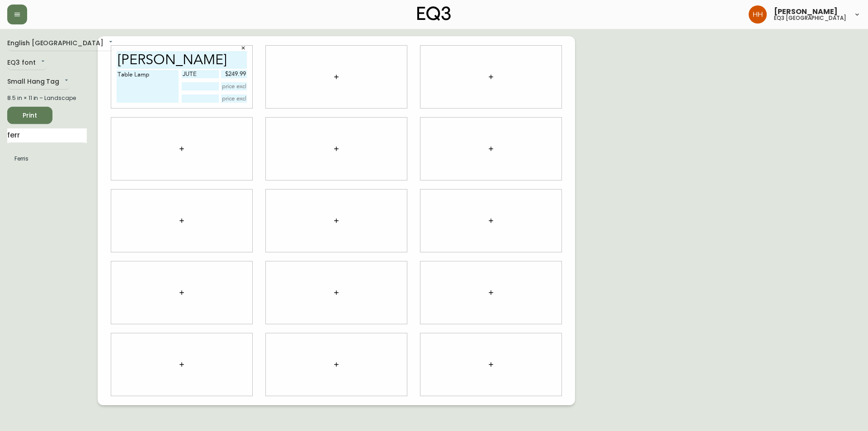 The height and width of the screenshot is (431, 868). What do you see at coordinates (39, 82) in the screenshot?
I see `div: Small Hang Tag` at bounding box center [39, 82].